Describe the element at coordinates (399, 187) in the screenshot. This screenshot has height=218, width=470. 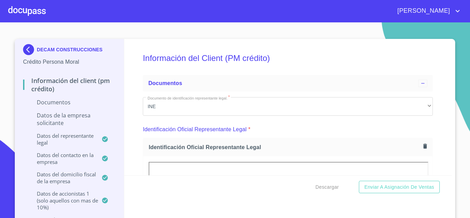
I see `button: Enviar a Asignación de Ventas` at that location.